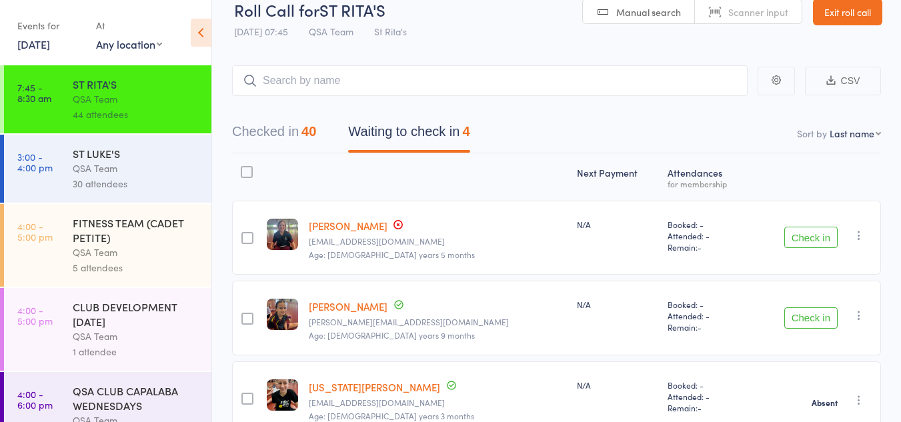 This screenshot has width=901, height=422. Describe the element at coordinates (35, 399) in the screenshot. I see `time: 4:00 - 6:00 pm` at that location.